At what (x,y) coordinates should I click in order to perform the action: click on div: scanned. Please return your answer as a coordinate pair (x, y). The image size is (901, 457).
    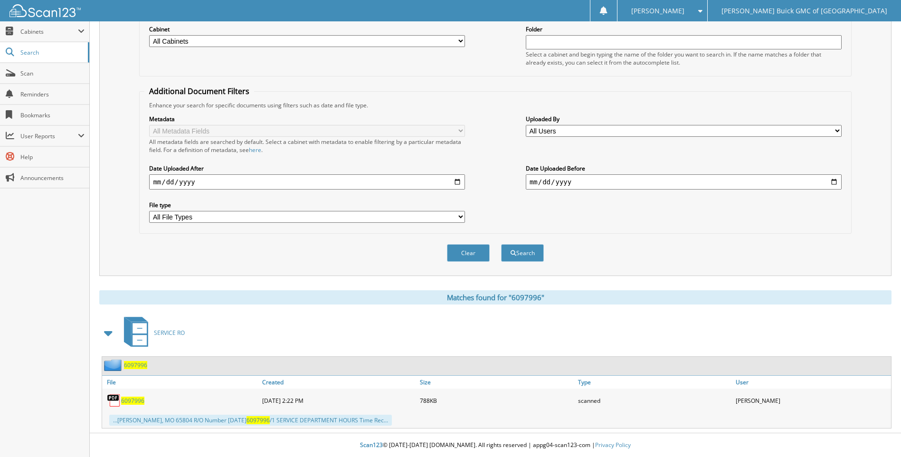
    Looking at the image, I should click on (654, 400).